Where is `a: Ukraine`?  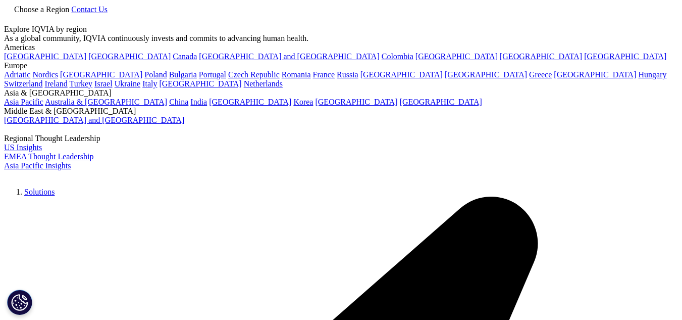 a: Ukraine is located at coordinates (128, 83).